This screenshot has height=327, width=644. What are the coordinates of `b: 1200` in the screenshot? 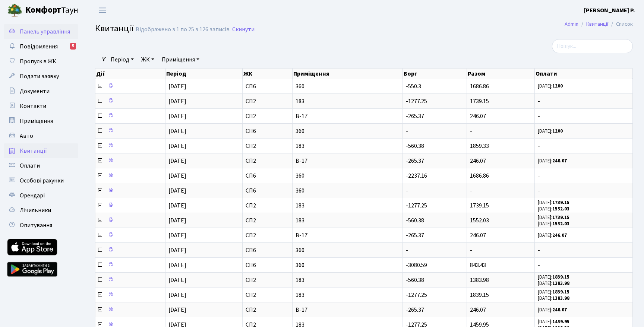 It's located at (557, 86).